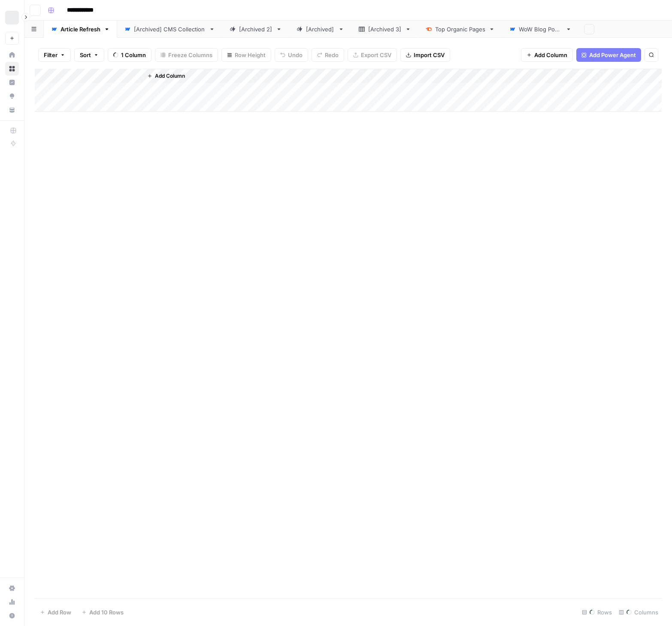  What do you see at coordinates (320, 29) in the screenshot?
I see `div: [Archived]` at bounding box center [320, 29].